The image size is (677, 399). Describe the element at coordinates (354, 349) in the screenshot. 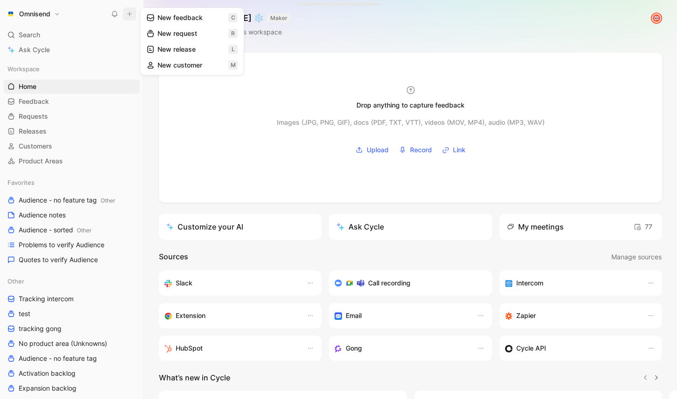

I see `h3: Gong` at that location.